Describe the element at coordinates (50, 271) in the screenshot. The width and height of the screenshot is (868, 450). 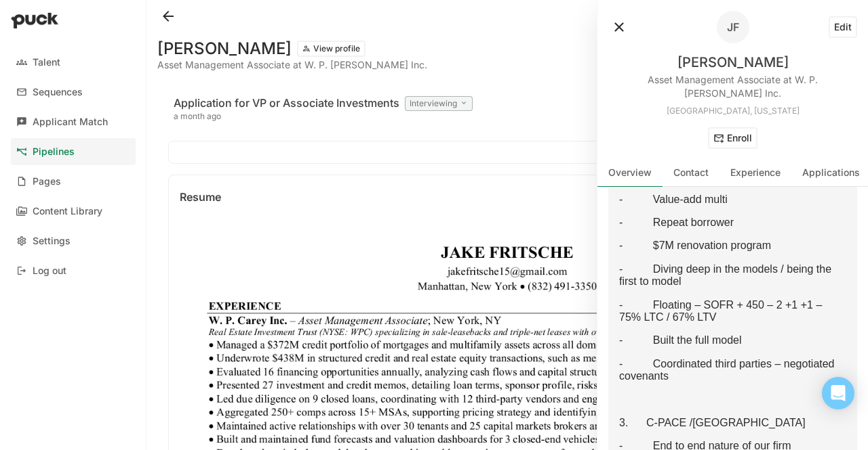
I see `div: Log out` at that location.